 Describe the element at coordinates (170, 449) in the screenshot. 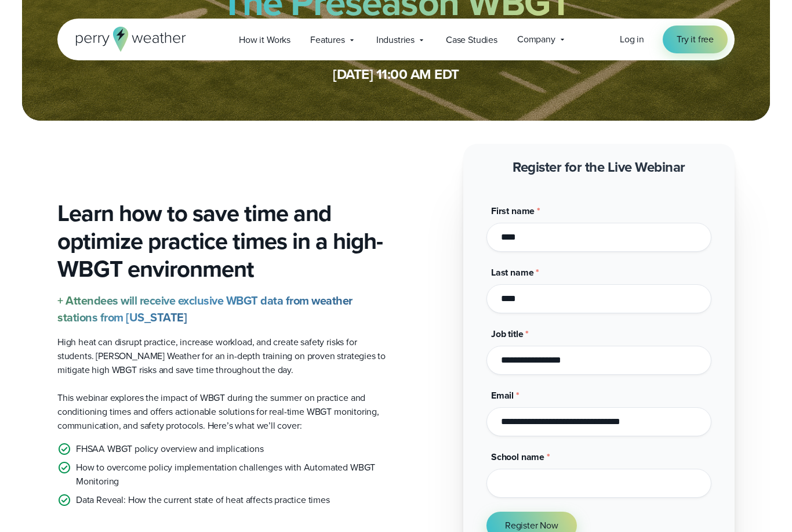

I see `p: FHSAA WBGT policy overview and implications` at that location.